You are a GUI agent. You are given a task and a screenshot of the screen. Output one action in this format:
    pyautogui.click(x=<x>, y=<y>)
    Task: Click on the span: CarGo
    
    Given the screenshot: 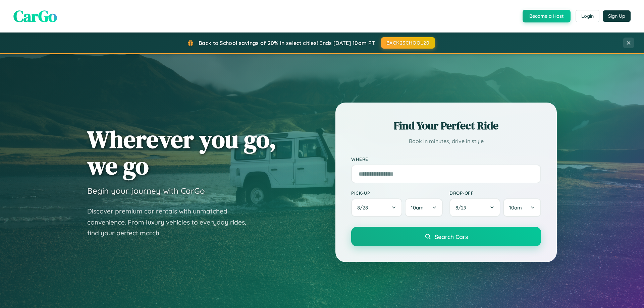 What is the action you would take?
    pyautogui.click(x=35, y=16)
    